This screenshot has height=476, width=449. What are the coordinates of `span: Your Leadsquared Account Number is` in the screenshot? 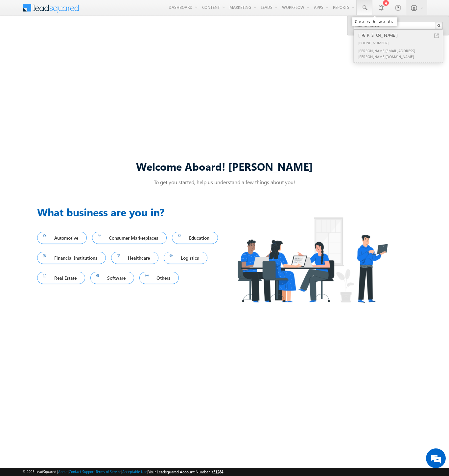 It's located at (186, 472).